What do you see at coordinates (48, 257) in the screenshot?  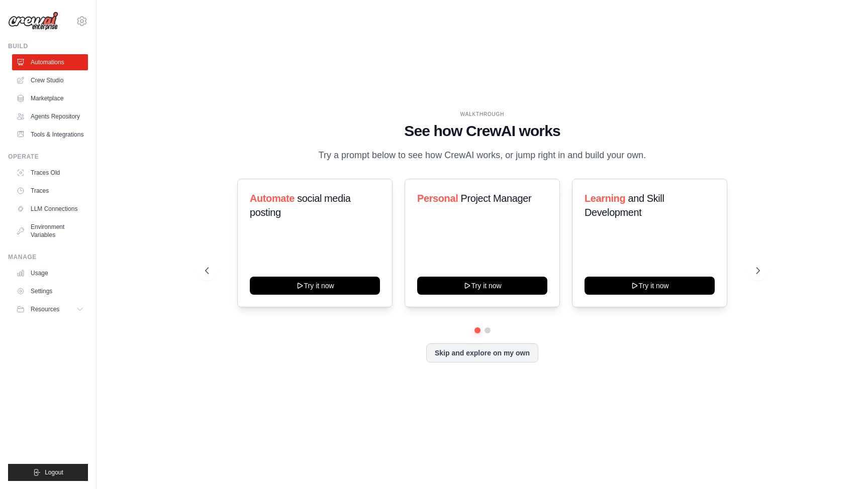 I see `div: Manage` at bounding box center [48, 257].